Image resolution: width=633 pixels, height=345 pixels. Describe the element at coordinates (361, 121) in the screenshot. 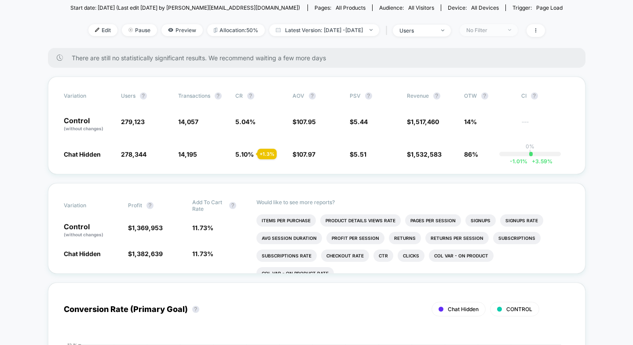

I see `span: 5.44` at that location.